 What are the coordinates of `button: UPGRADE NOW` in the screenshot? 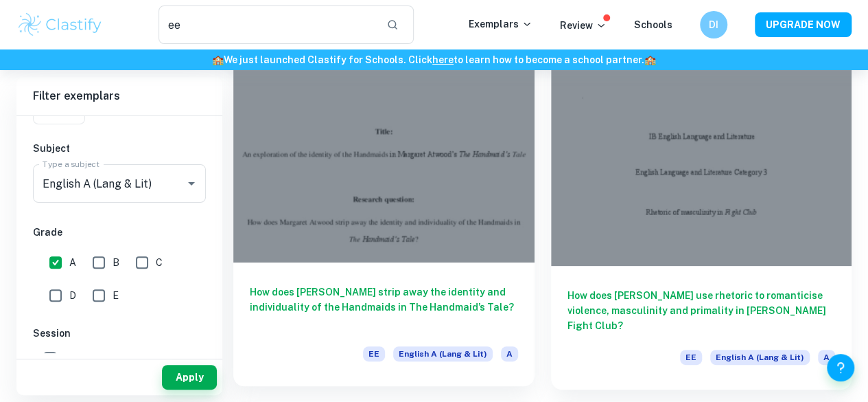 It's located at (803, 25).